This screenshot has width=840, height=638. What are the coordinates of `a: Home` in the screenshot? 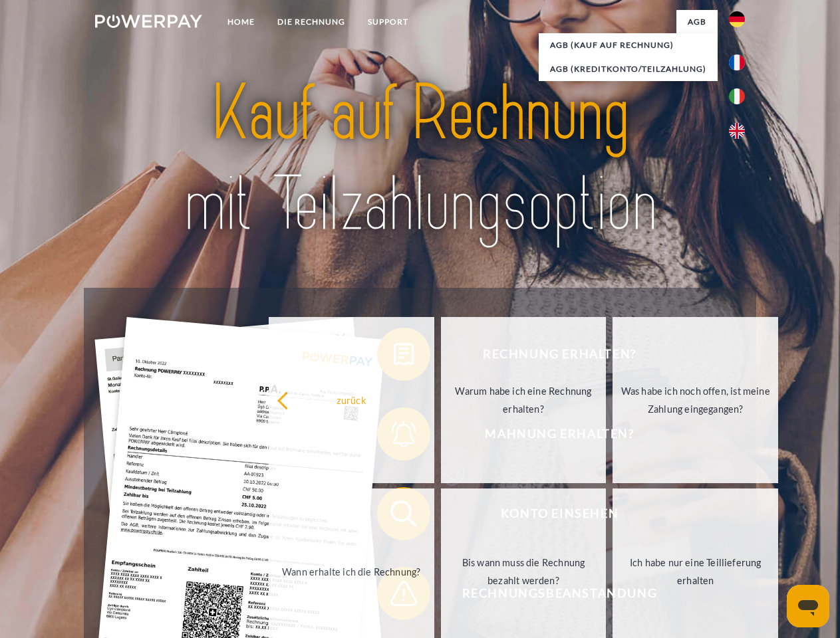 It's located at (241, 22).